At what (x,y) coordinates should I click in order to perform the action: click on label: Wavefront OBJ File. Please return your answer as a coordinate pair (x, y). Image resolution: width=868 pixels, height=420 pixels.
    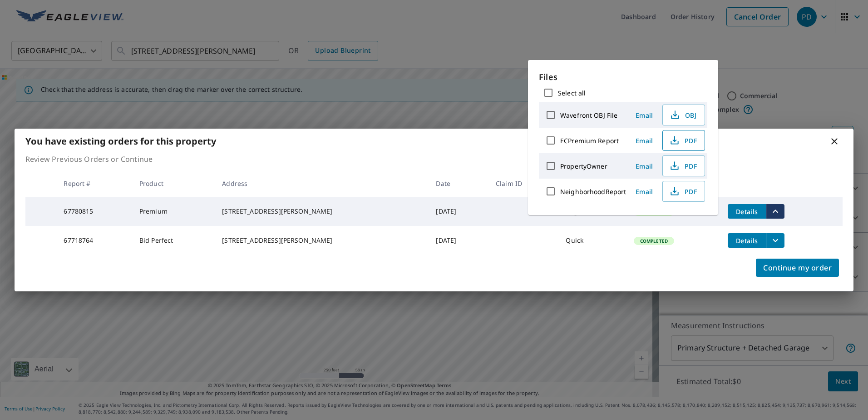
    Looking at the image, I should click on (589, 114).